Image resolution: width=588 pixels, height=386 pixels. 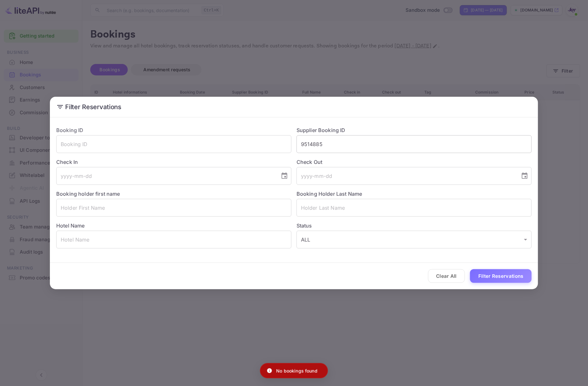 I want to click on label: Supplier Booking ID, so click(x=321, y=130).